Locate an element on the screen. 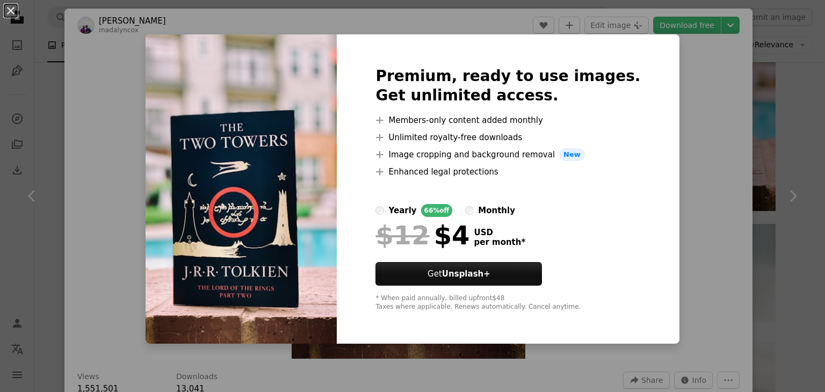 The image size is (825, 392). div: monthly is located at coordinates (496, 210).